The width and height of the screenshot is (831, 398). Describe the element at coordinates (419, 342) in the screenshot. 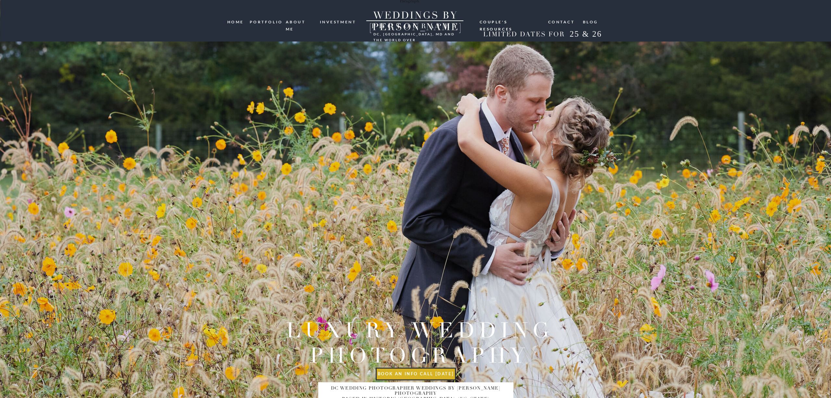

I see `h2: Luxury wedding photography` at that location.